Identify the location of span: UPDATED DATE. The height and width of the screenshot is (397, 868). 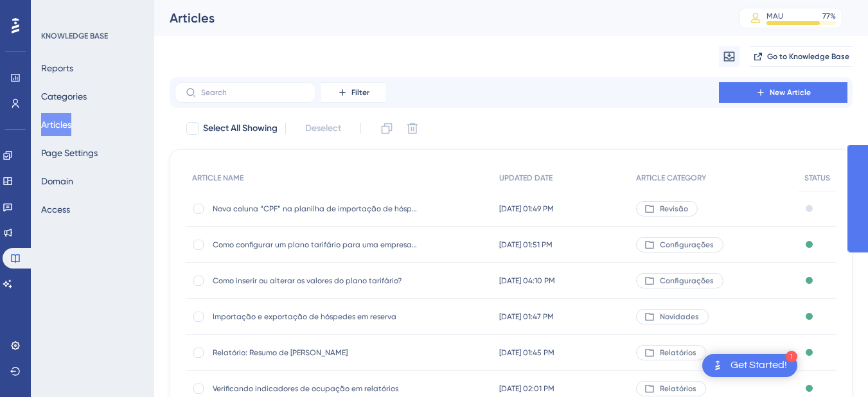
(526, 178).